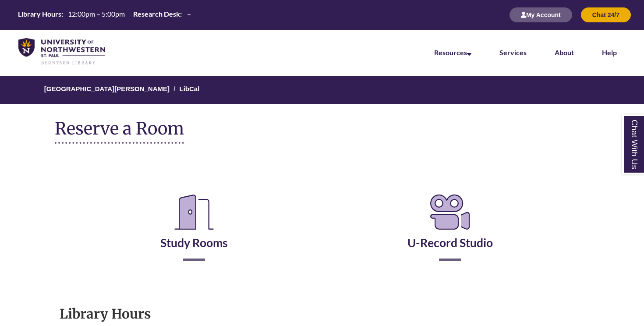 Image resolution: width=644 pixels, height=326 pixels. What do you see at coordinates (39, 14) in the screenshot?
I see `th: Library Hours:` at bounding box center [39, 14].